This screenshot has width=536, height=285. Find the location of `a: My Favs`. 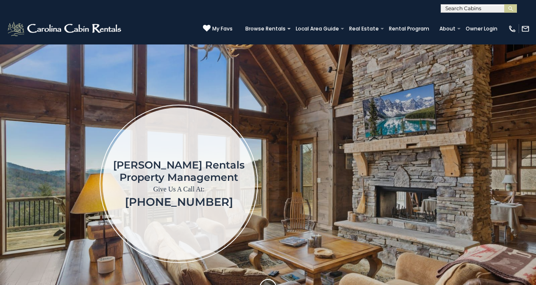

a: My Favs is located at coordinates (218, 29).